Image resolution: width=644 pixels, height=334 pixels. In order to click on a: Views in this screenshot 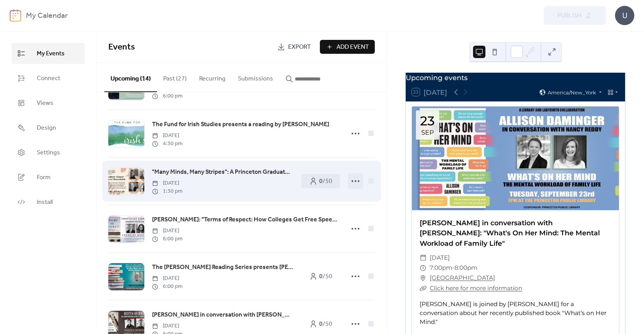, I will do `click(48, 103)`.